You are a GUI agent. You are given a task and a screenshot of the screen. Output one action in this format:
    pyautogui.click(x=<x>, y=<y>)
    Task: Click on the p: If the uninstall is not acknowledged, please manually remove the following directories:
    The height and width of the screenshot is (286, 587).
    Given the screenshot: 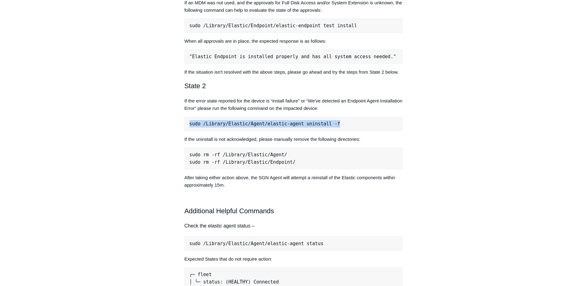 What is the action you would take?
    pyautogui.click(x=294, y=139)
    